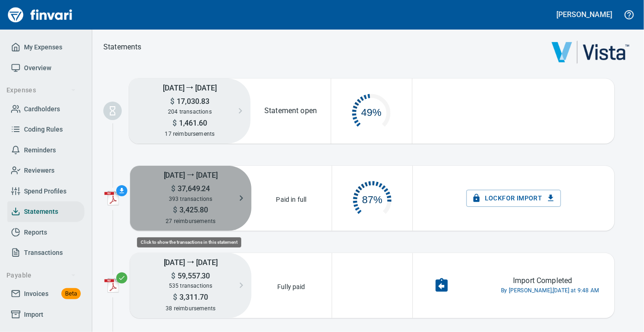  I want to click on a: Cardholders, so click(45, 109).